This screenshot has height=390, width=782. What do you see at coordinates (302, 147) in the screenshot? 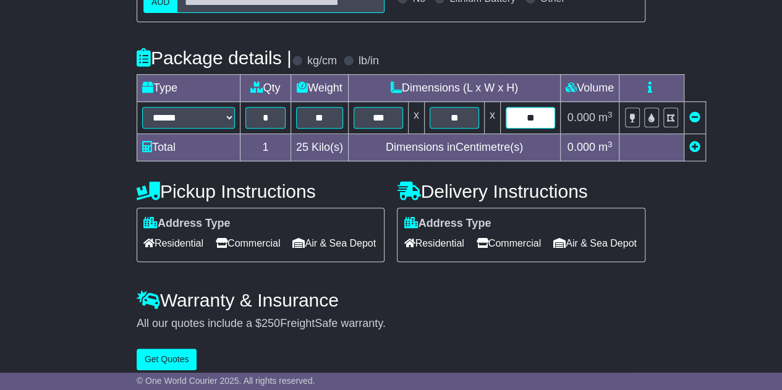
I see `span: 25` at bounding box center [302, 147].